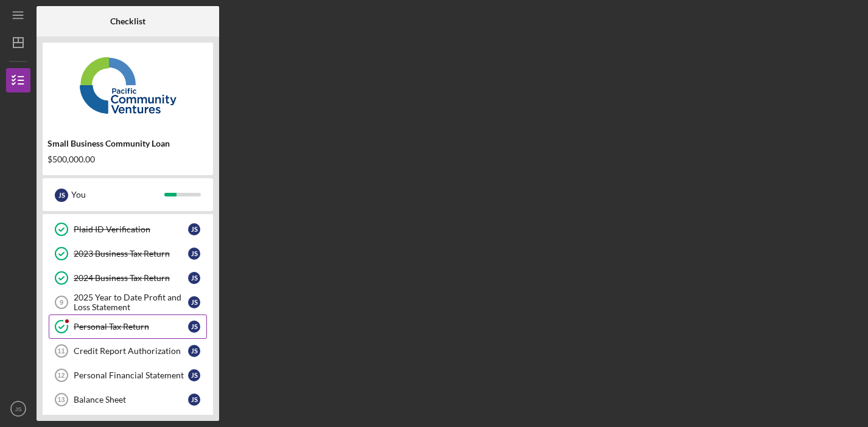 The width and height of the screenshot is (868, 427). Describe the element at coordinates (127, 21) in the screenshot. I see `b: Checklist` at that location.